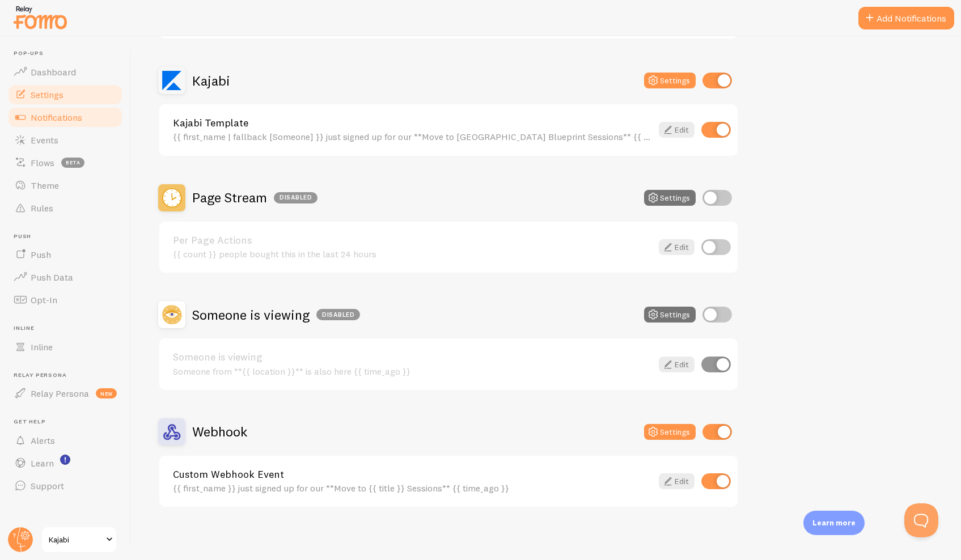  Describe the element at coordinates (66, 255) in the screenshot. I see `a: Push` at that location.